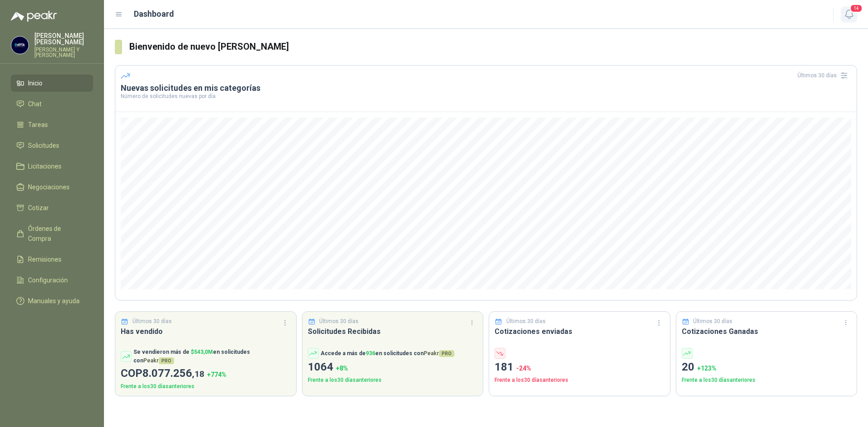 This screenshot has width=868, height=427. What do you see at coordinates (393, 367) in the screenshot?
I see `p: 1064` at bounding box center [393, 367].